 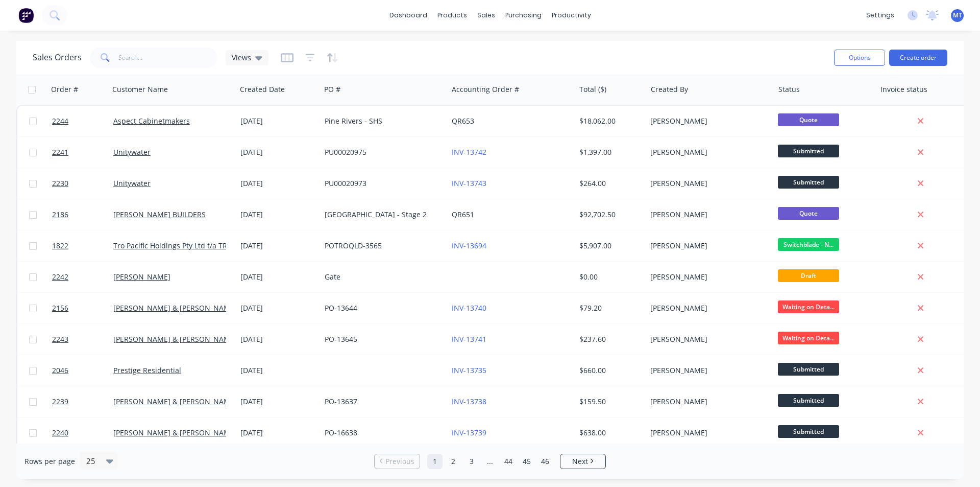 I want to click on span: 2241, so click(x=60, y=152).